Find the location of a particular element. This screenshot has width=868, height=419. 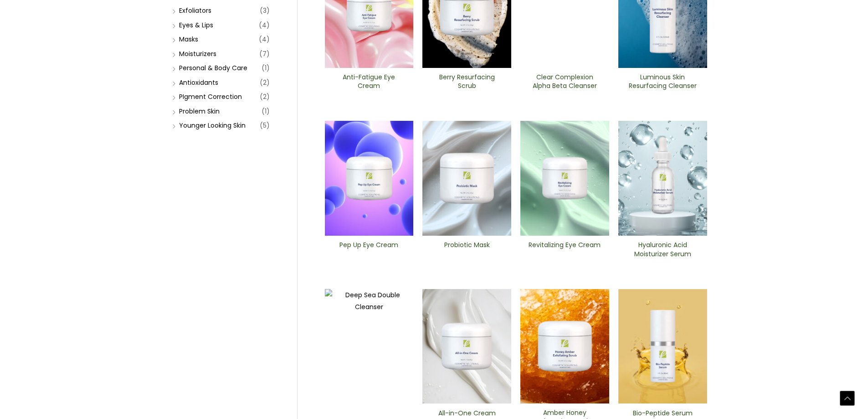

a: Personal & Body Care is located at coordinates (213, 68).